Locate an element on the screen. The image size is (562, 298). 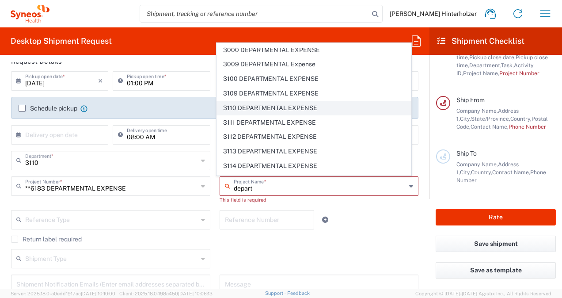
span: Department, is located at coordinates (485, 65).